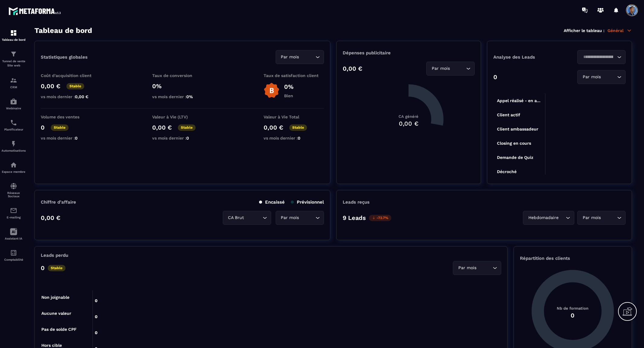 Image resolution: width=644 pixels, height=348 pixels. Describe the element at coordinates (71, 76) in the screenshot. I see `p: Coût d'acquisition client` at that location.